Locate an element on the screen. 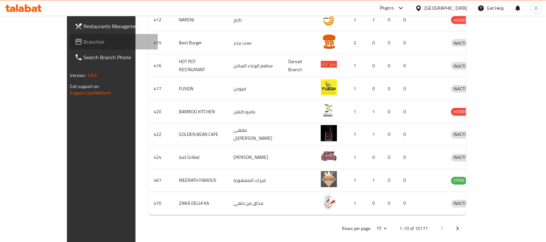 The image size is (546, 242). img: NARENJ is located at coordinates (329, 18).